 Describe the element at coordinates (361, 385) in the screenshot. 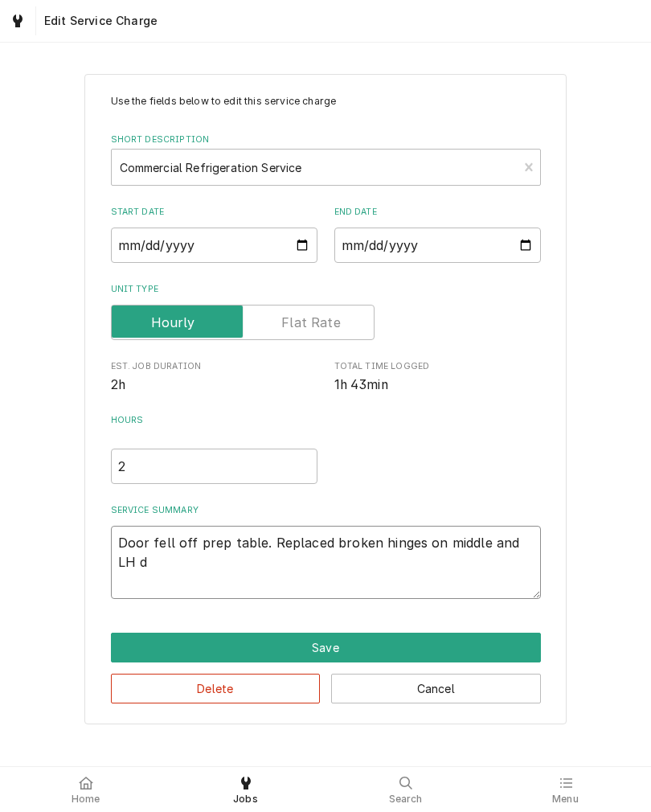

I see `span: 1h 43min` at that location.